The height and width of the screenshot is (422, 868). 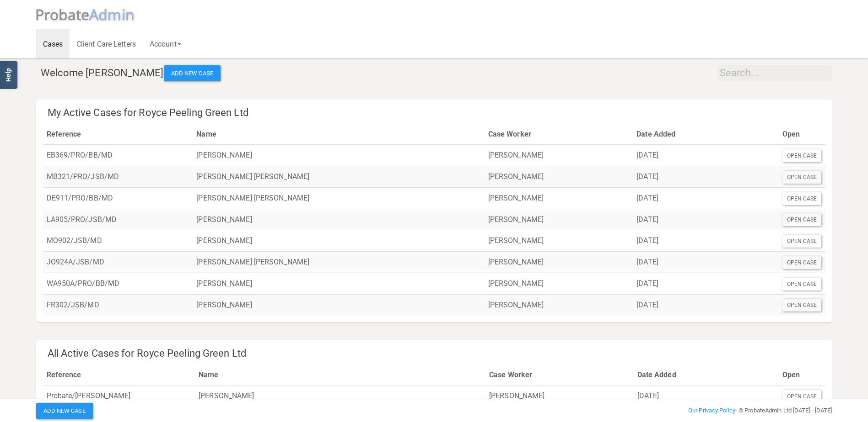 What do you see at coordinates (118, 155) in the screenshot?
I see `td: EB369/PRO/BB/MD` at bounding box center [118, 155].